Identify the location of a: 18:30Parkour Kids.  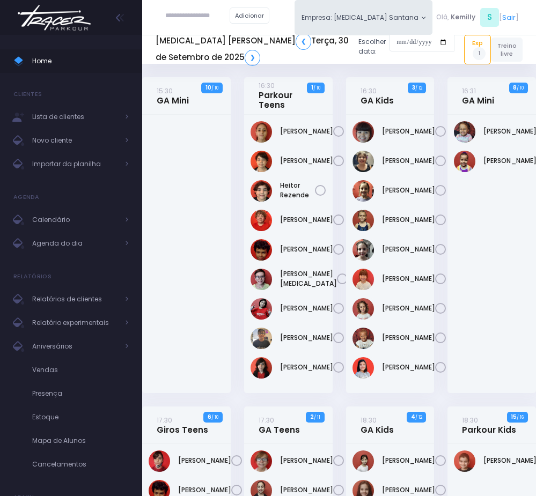
(488, 425).